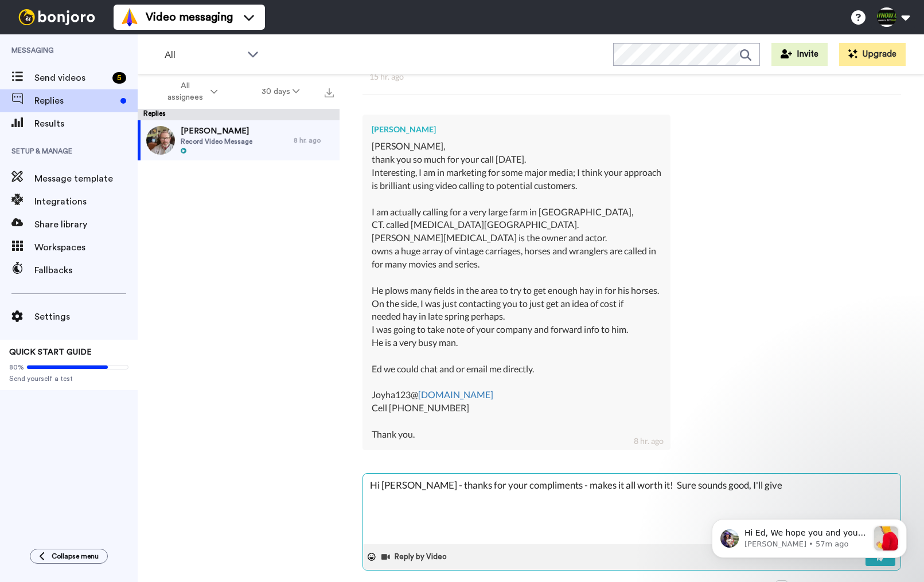  What do you see at coordinates (86, 248) in the screenshot?
I see `span: Workspaces` at bounding box center [86, 248].